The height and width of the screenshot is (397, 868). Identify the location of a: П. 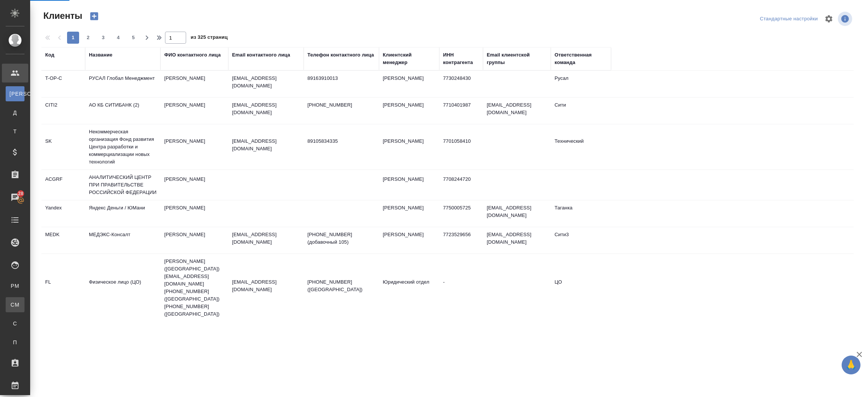
(15, 342).